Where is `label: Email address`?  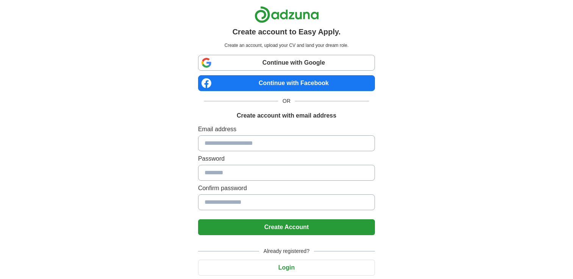 label: Email address is located at coordinates (286, 129).